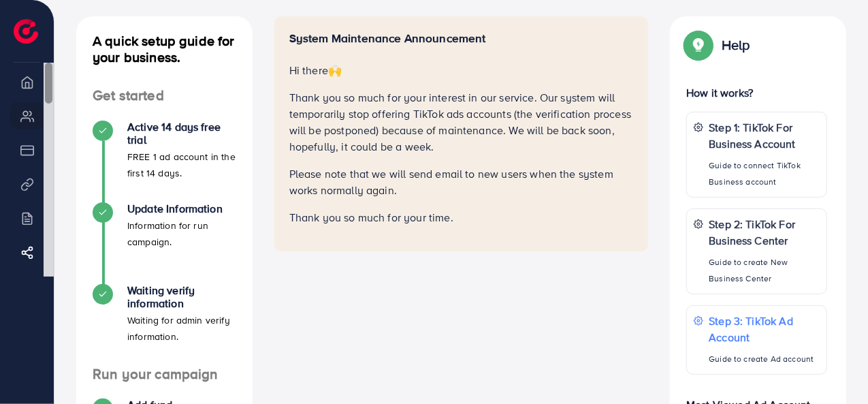 The height and width of the screenshot is (404, 868). Describe the element at coordinates (26, 31) in the screenshot. I see `img: logo` at that location.